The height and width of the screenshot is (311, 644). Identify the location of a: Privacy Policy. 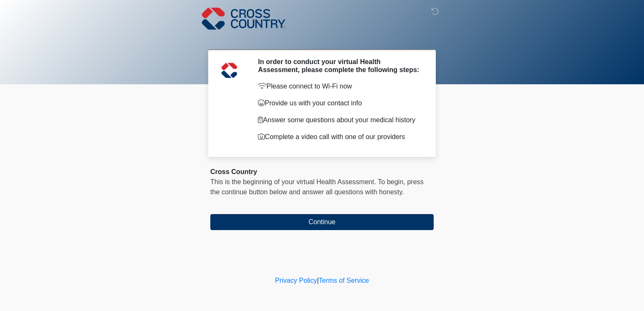
(297, 280).